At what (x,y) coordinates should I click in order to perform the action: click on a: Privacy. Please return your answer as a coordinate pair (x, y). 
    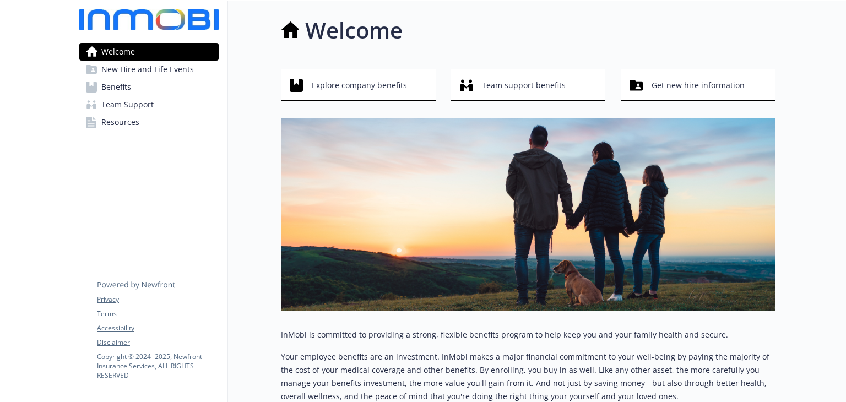
    Looking at the image, I should click on (158, 300).